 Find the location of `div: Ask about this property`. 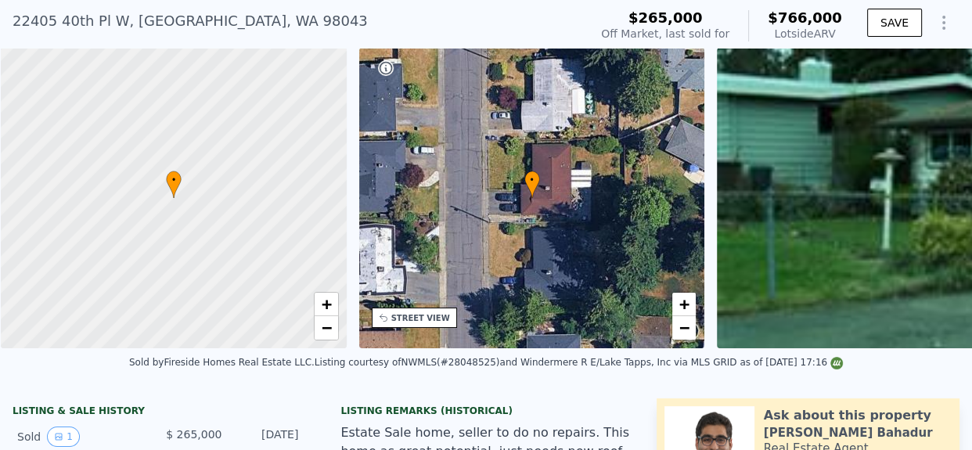

div: Ask about this property is located at coordinates (847, 416).